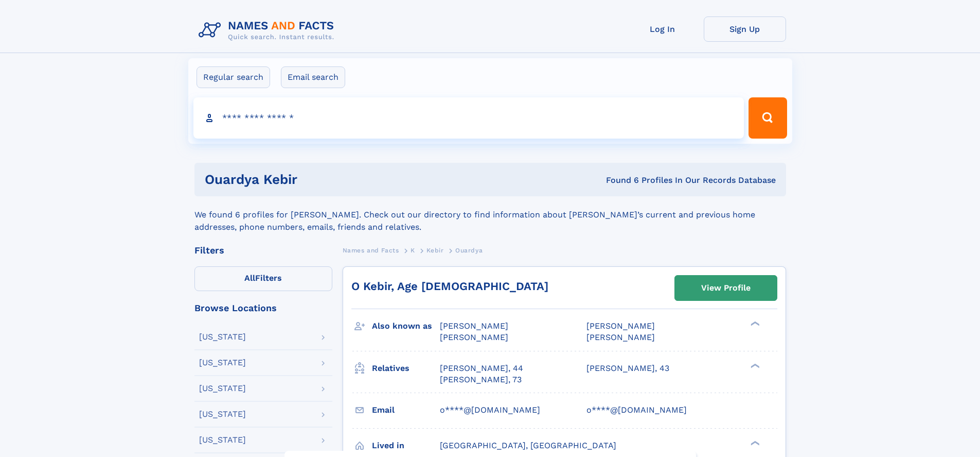  What do you see at coordinates (264, 278) in the screenshot?
I see `label: Filters` at bounding box center [264, 278].